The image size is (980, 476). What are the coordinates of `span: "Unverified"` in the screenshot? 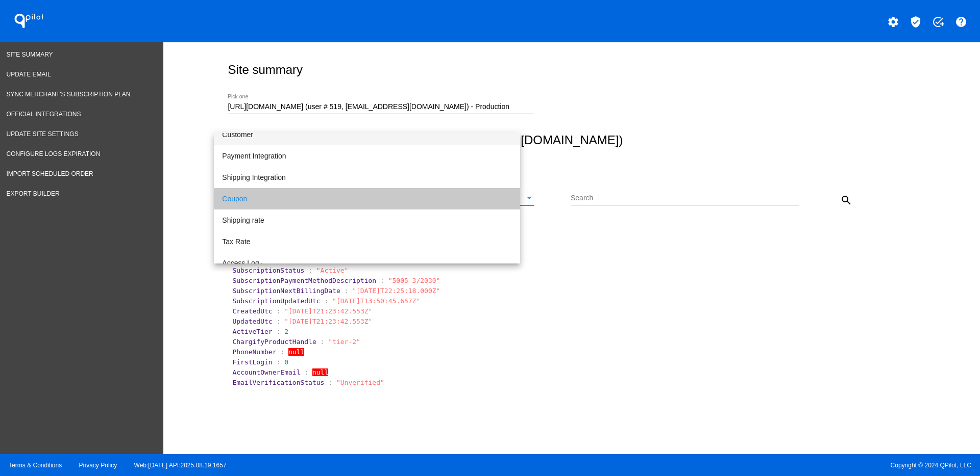 It's located at (360, 382).